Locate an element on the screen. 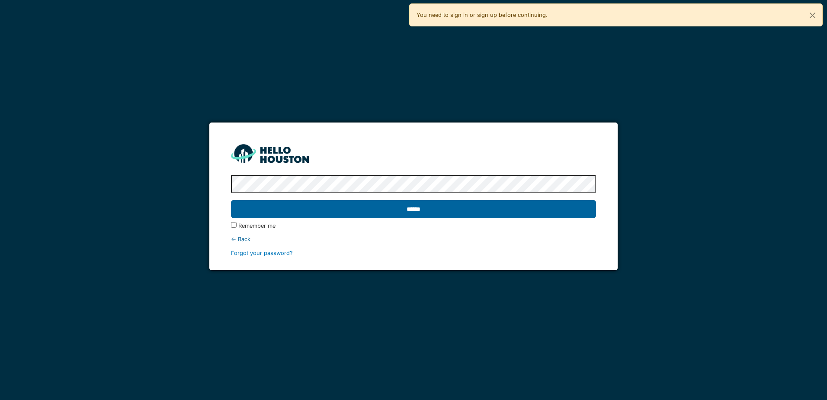  label: Remember me is located at coordinates (257, 225).